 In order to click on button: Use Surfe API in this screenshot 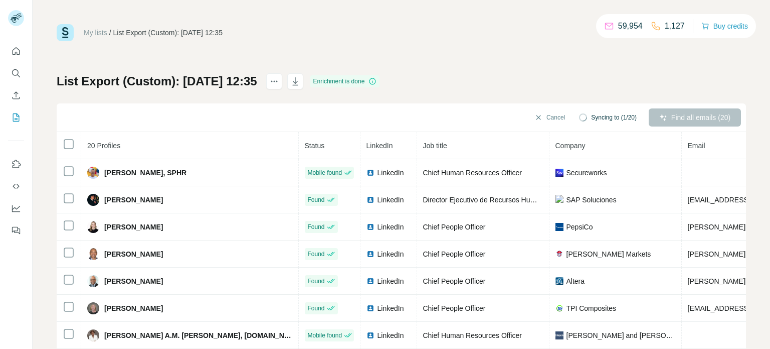, I will do `click(16, 186)`.